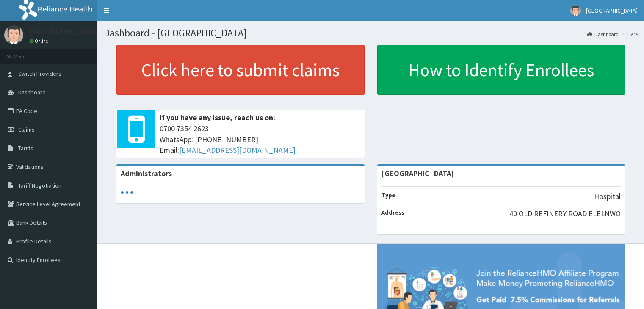 This screenshot has width=644, height=309. Describe the element at coordinates (40, 185) in the screenshot. I see `span: Tariff Negotiation` at that location.